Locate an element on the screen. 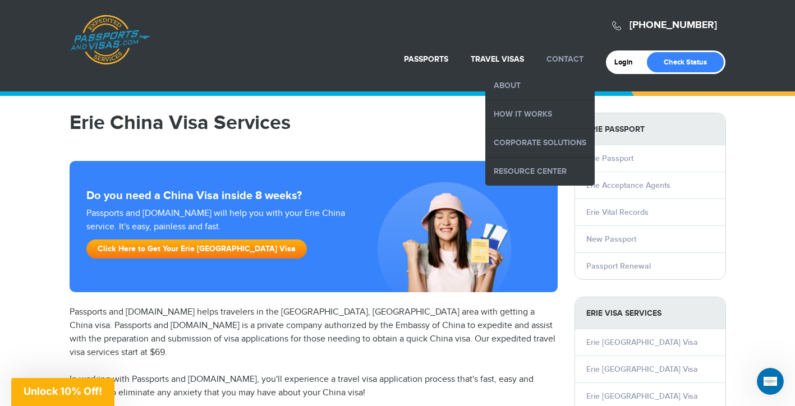 The width and height of the screenshot is (795, 406). a: How it Works is located at coordinates (540, 114).